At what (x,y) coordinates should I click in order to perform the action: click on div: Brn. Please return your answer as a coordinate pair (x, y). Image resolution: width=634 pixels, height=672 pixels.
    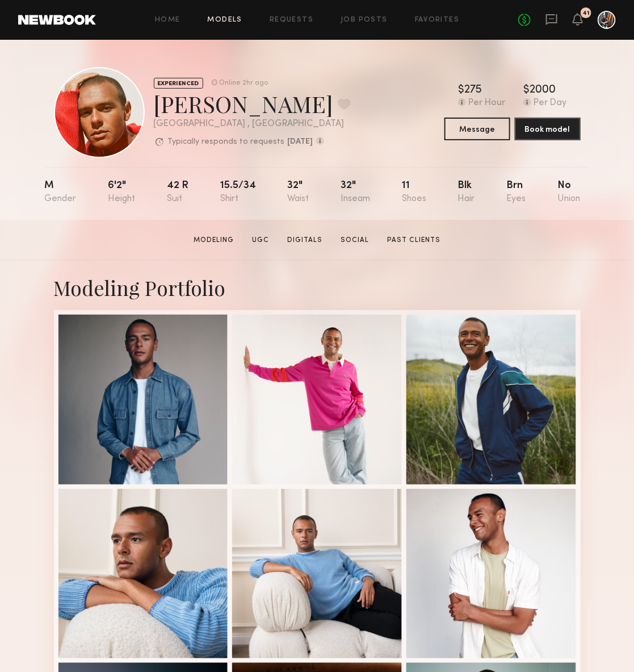
    Looking at the image, I should click on (517, 192).